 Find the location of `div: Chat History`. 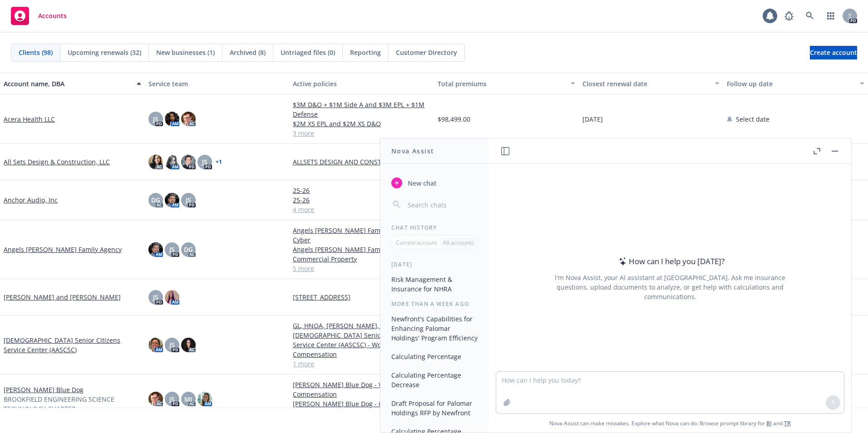

div: Chat History is located at coordinates (434, 227).